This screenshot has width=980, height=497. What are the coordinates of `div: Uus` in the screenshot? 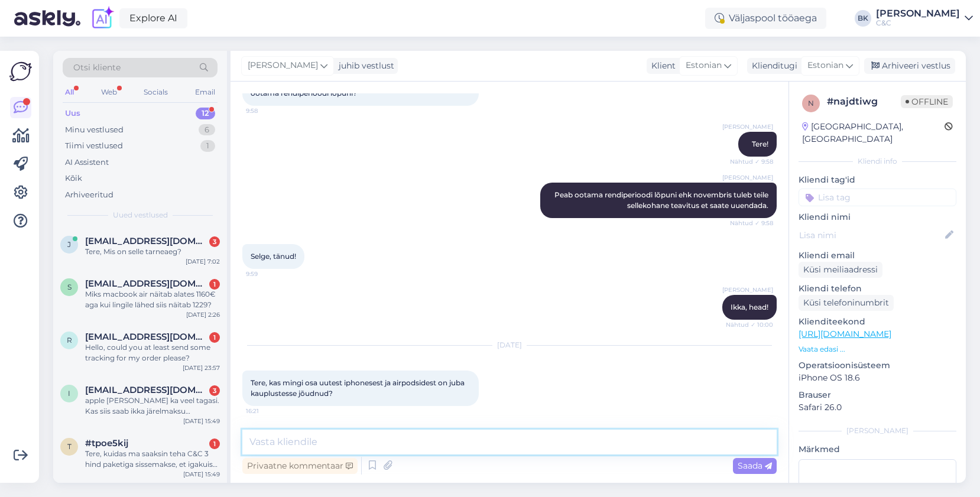 It's located at (73, 113).